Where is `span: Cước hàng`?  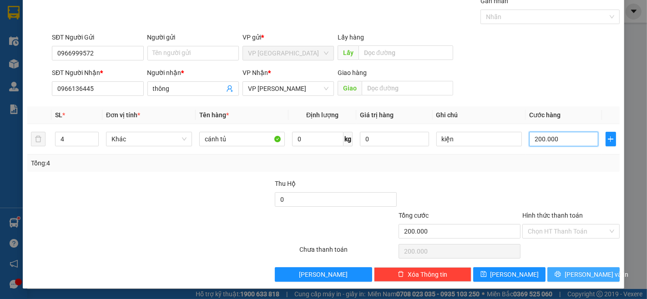
span: Cước hàng is located at coordinates (545, 115).